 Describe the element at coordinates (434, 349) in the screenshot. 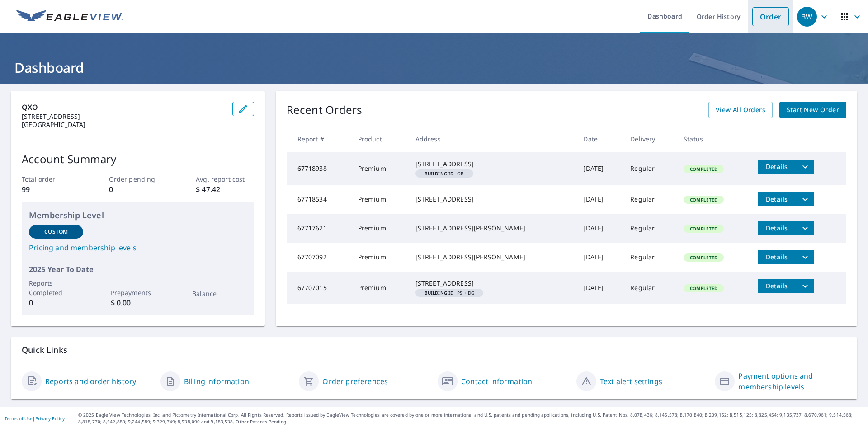

I see `p: Quick Links` at that location.